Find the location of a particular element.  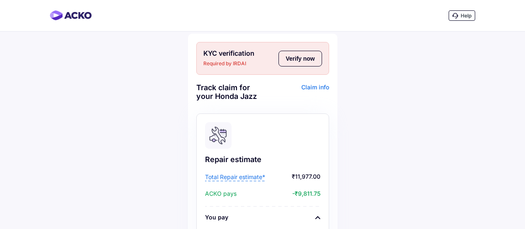

span: ACKO pays is located at coordinates (221, 193).